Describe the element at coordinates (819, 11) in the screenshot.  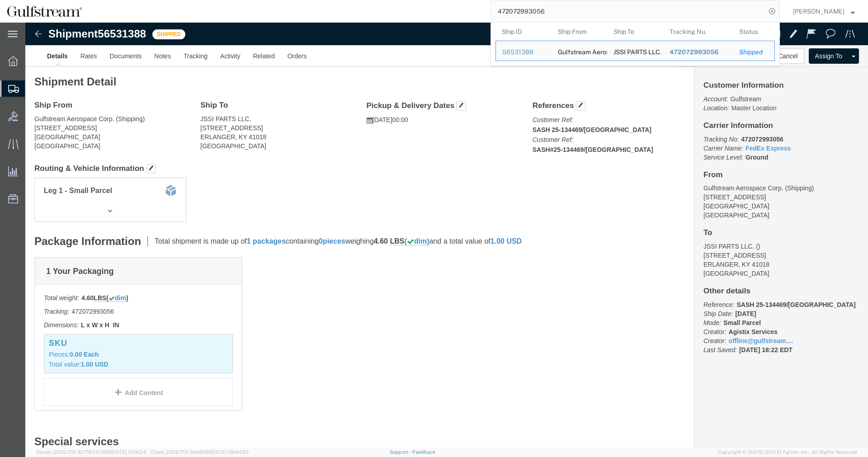
I see `span: Jene Middleton` at that location.